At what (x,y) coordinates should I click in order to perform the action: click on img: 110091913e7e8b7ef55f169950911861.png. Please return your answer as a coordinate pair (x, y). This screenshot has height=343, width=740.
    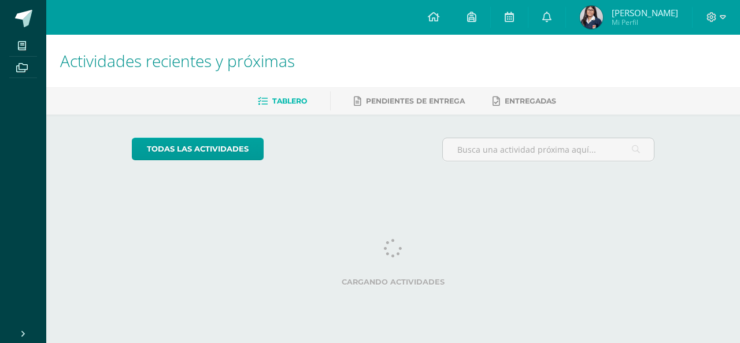
    Looking at the image, I should click on (592, 17).